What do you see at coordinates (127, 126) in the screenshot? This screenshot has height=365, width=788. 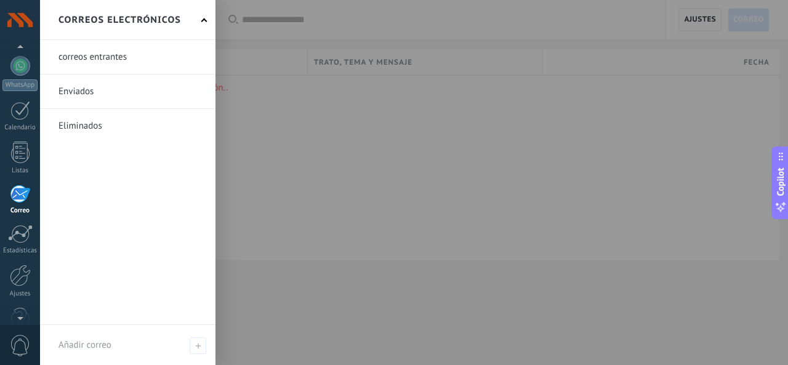 I see `li: Eliminados` at bounding box center [127, 126].